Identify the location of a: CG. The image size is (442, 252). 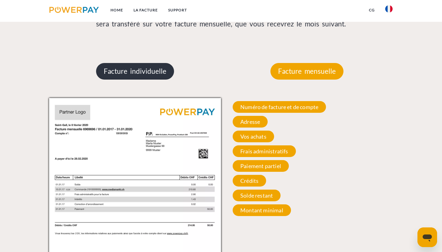
(372, 10).